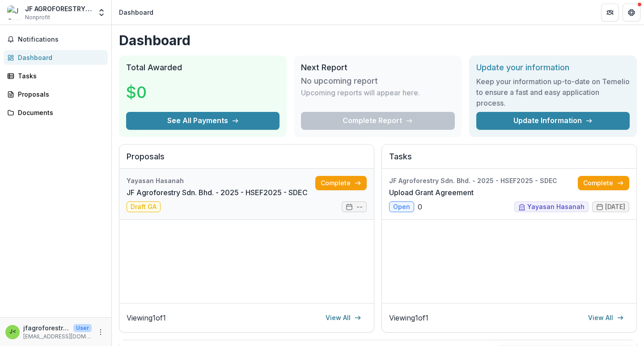 This screenshot has height=346, width=644. I want to click on p: User, so click(82, 328).